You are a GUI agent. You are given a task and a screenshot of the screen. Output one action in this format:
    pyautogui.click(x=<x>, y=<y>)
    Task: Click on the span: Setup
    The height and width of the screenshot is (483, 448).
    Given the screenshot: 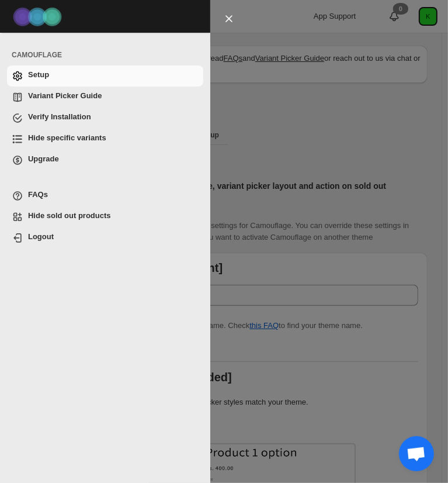 What is the action you would take?
    pyautogui.click(x=39, y=74)
    